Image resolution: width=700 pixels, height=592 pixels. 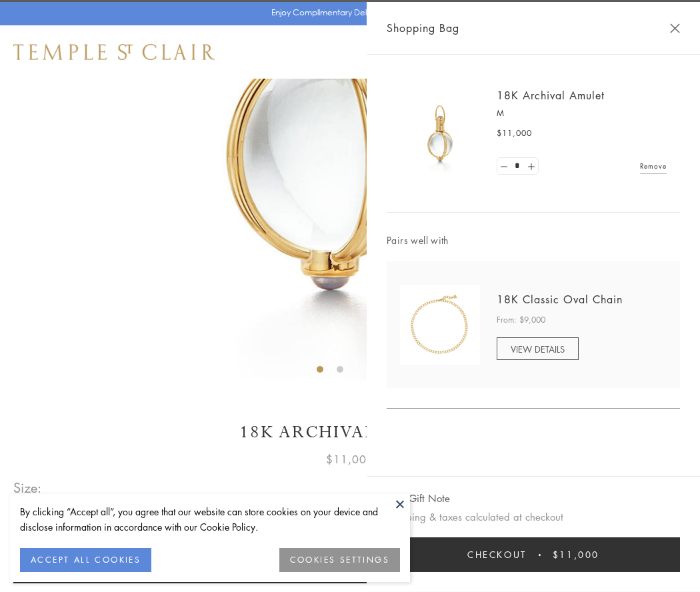 I want to click on a: VIEW DETAILS, so click(x=538, y=349).